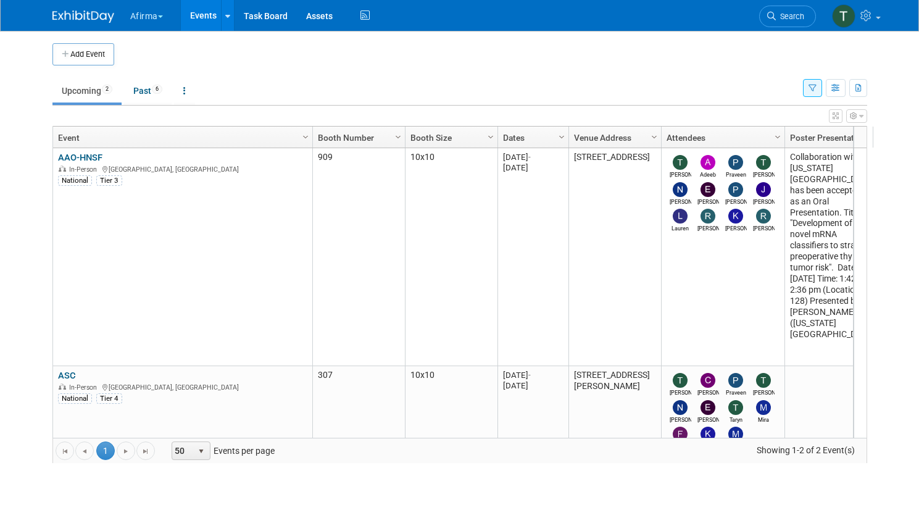 This screenshot has height=515, width=919. I want to click on div: Mira Couch, so click(763, 419).